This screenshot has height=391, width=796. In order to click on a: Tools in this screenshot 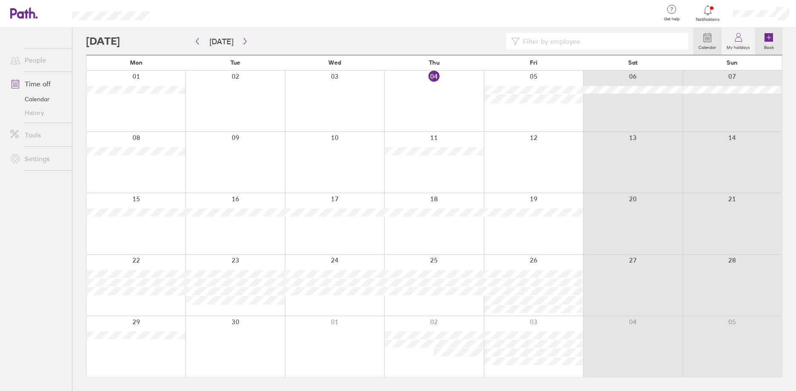, I will do `click(37, 135)`.